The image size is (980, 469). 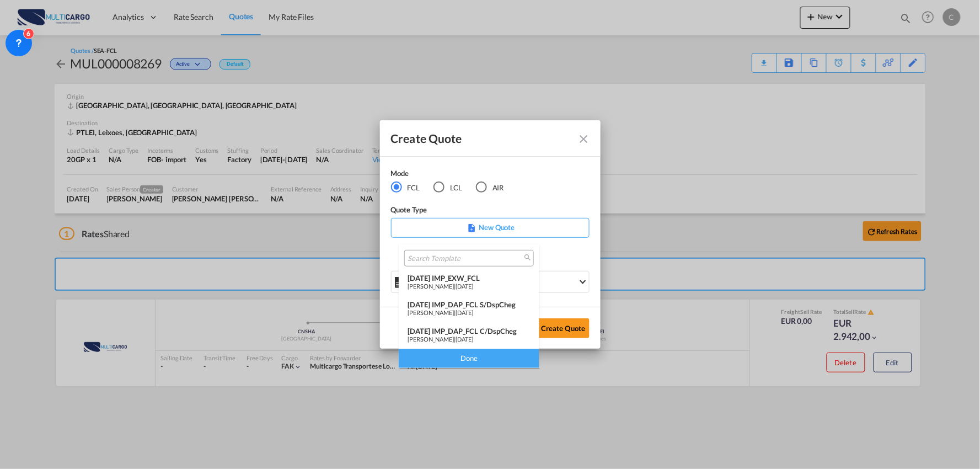 I want to click on input: Search Template, so click(x=465, y=259).